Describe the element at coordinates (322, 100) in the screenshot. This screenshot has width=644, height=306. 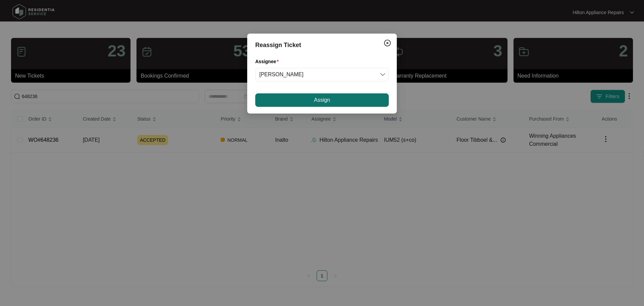
I see `span: Assign` at that location.